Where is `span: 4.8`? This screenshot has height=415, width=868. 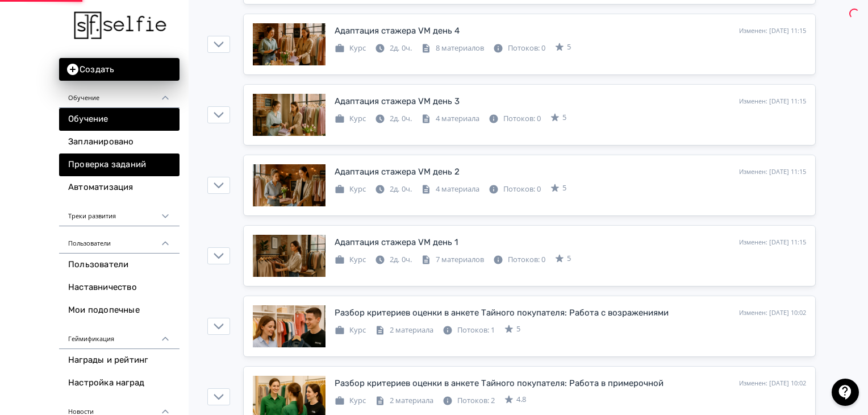 span: 4.8 is located at coordinates (521, 399).